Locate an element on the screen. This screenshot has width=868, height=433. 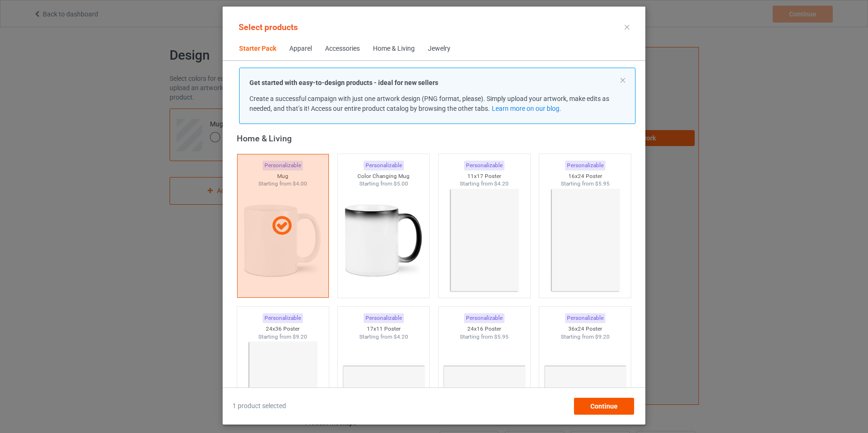
div: Apparel is located at coordinates (300, 49).